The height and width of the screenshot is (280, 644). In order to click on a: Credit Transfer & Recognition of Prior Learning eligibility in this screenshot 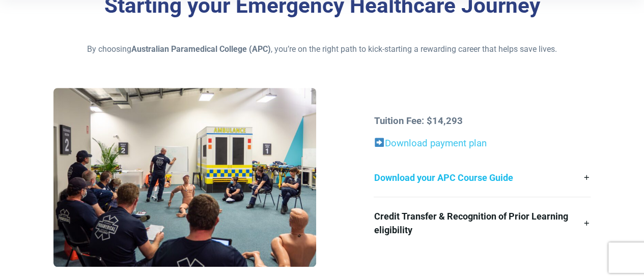, I will do `click(482, 223)`.